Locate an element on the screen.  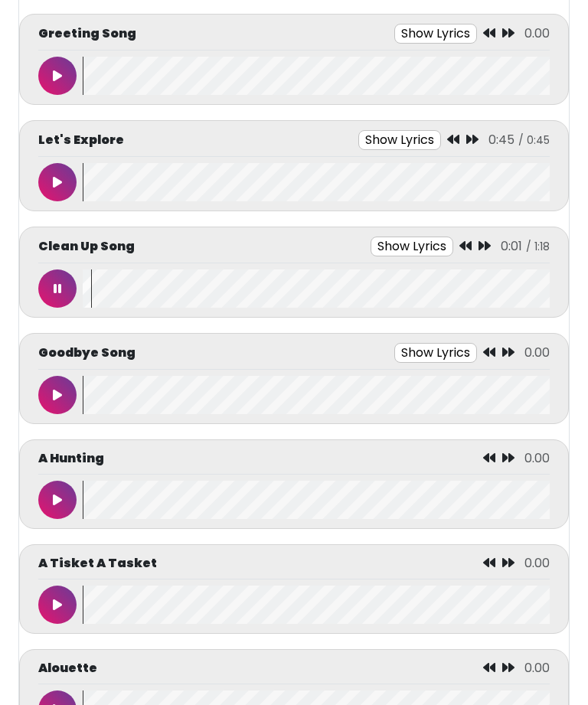
p: Clean Up Song is located at coordinates (86, 246).